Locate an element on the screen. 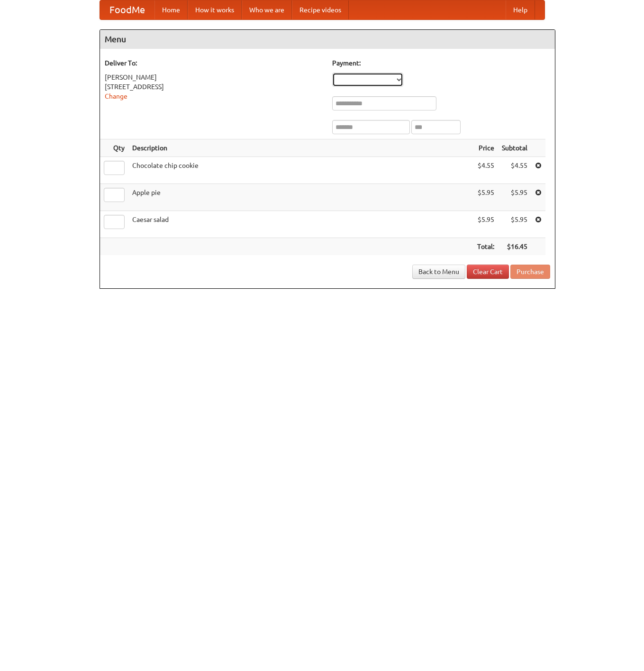  td: Chocolate chip cookie is located at coordinates (301, 170).